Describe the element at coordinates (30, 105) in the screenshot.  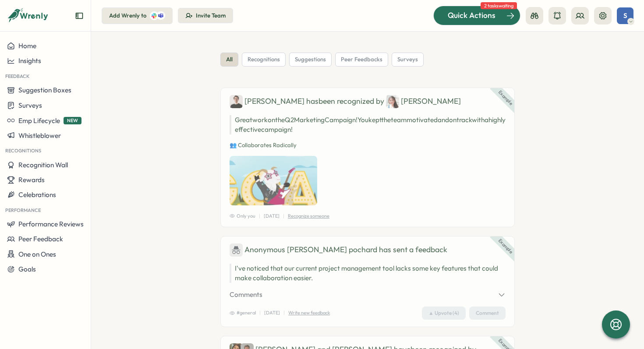
I see `span: Surveys` at that location.